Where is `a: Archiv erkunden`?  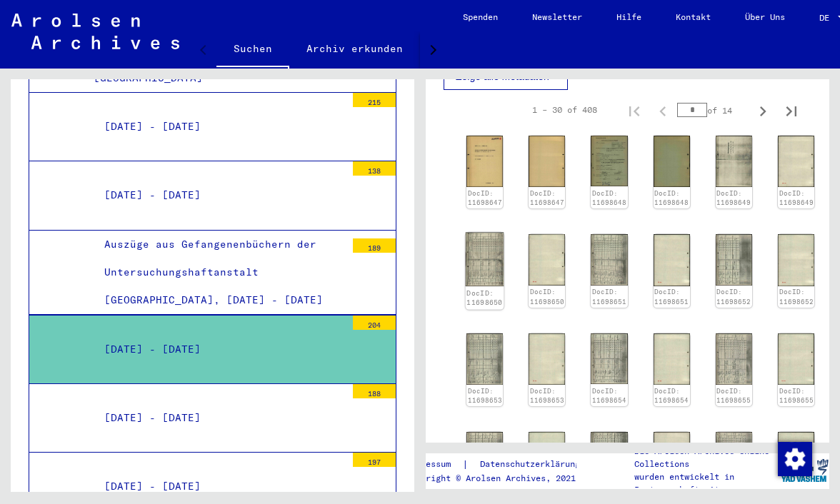 a: Archiv erkunden is located at coordinates (355, 49).